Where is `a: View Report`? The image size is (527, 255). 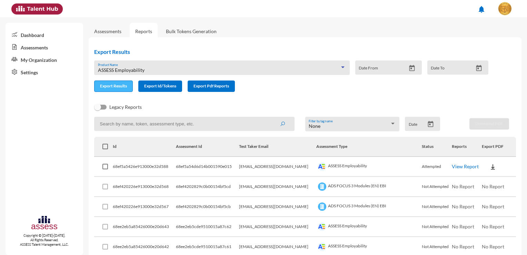 a: View Report is located at coordinates (465, 166).